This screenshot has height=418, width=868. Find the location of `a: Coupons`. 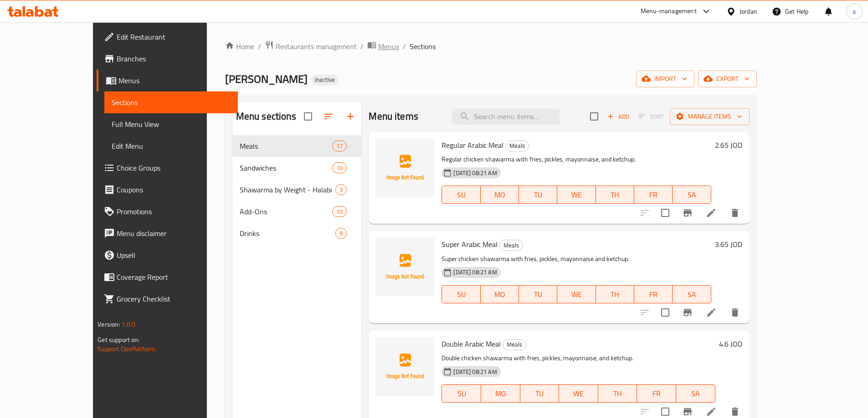

a: Coupons is located at coordinates (167, 190).